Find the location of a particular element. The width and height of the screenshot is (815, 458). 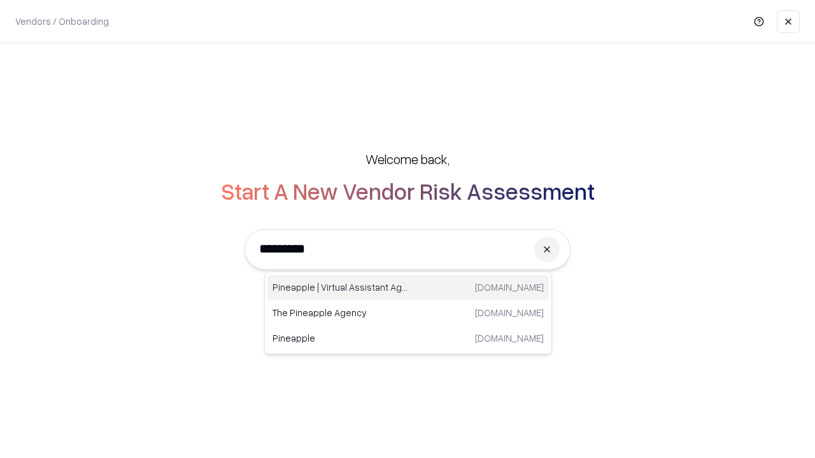

p: Vendors / Onboarding is located at coordinates (62, 21).